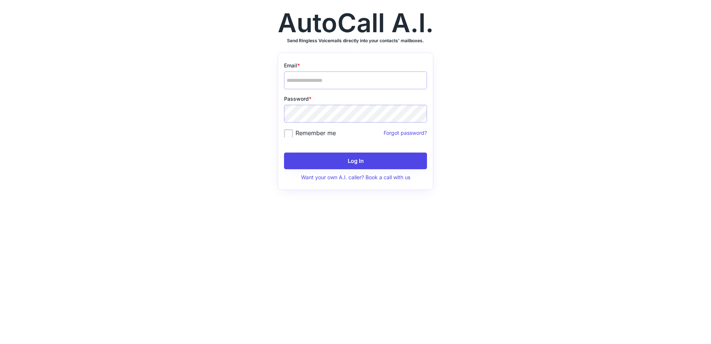 The image size is (711, 344). I want to click on button: Log In, so click(356, 161).